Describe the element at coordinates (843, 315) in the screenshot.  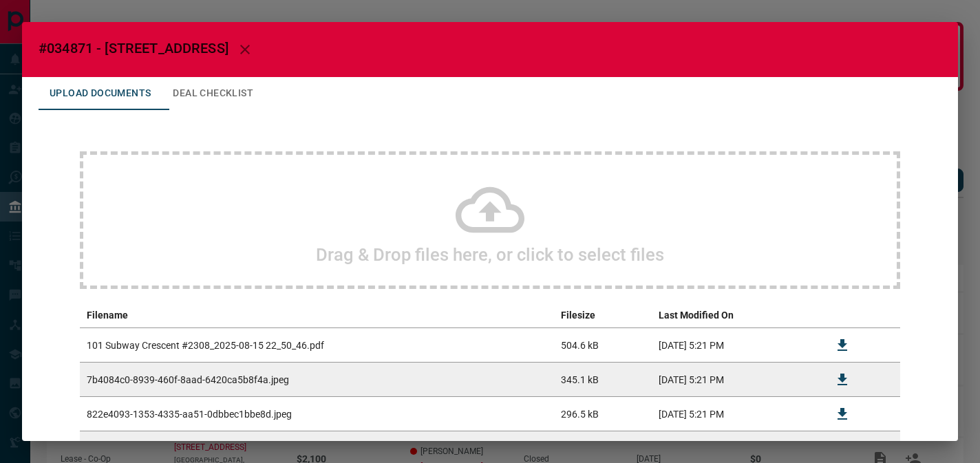
I see `th: download action column` at that location.